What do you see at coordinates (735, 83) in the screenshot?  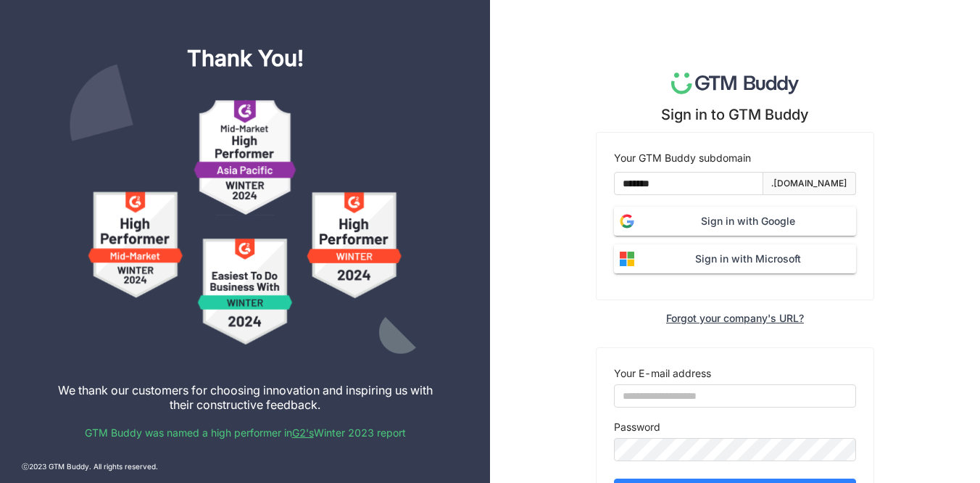 I see `img: logo` at bounding box center [735, 83].